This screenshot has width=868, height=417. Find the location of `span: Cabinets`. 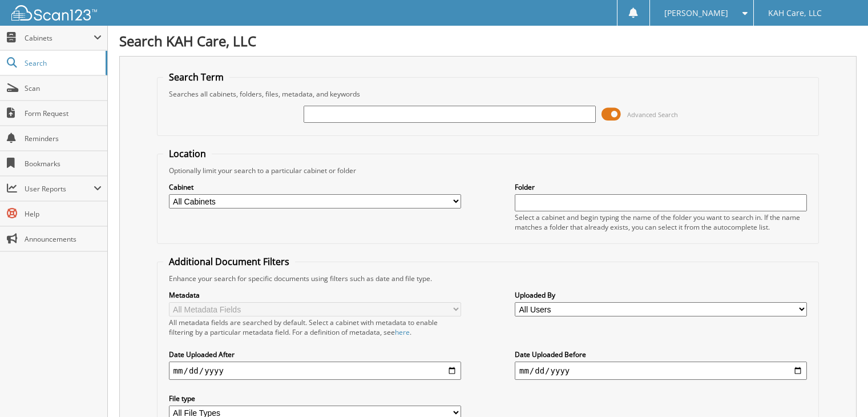

span: Cabinets is located at coordinates (59, 38).